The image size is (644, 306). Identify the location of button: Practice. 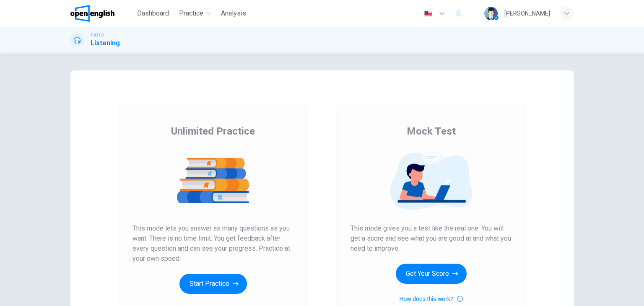
(195, 14).